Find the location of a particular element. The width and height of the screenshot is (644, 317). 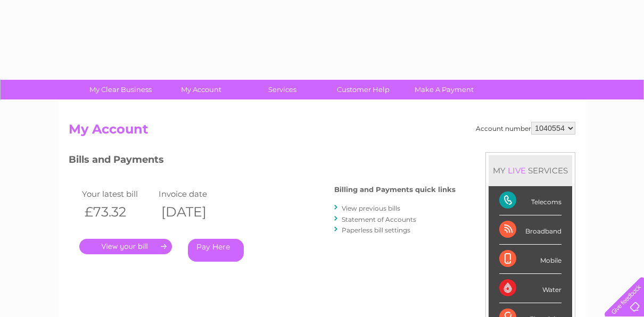

div: Broadband is located at coordinates (530, 230).